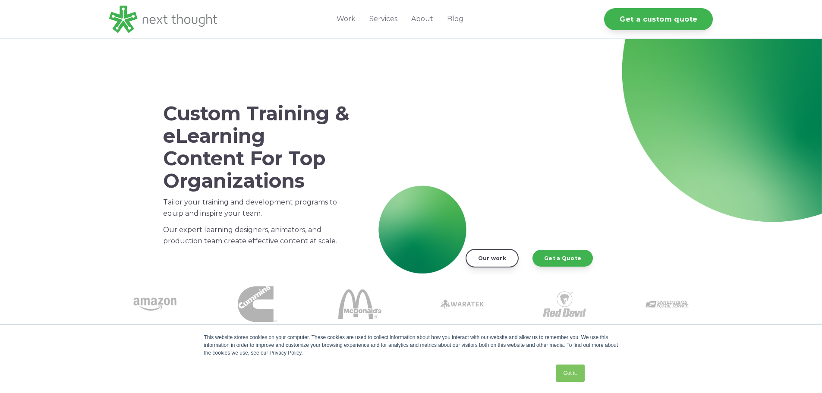 The width and height of the screenshot is (822, 393). Describe the element at coordinates (257, 304) in the screenshot. I see `img: Cummins` at that location.